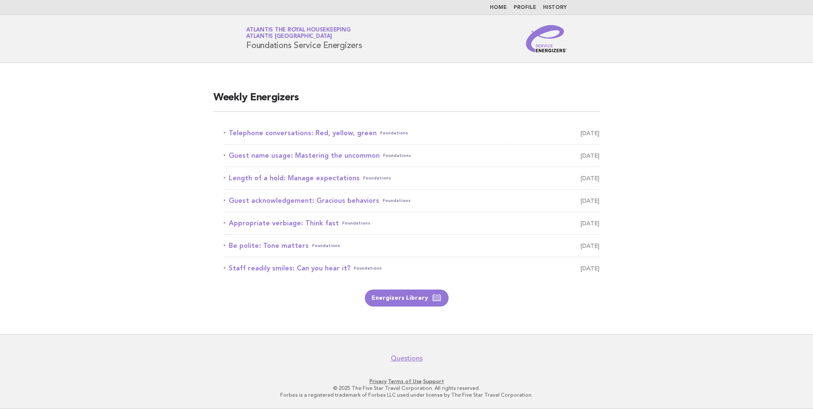 This screenshot has width=813, height=409. I want to click on h1: Foundations Service Energizers, so click(304, 39).